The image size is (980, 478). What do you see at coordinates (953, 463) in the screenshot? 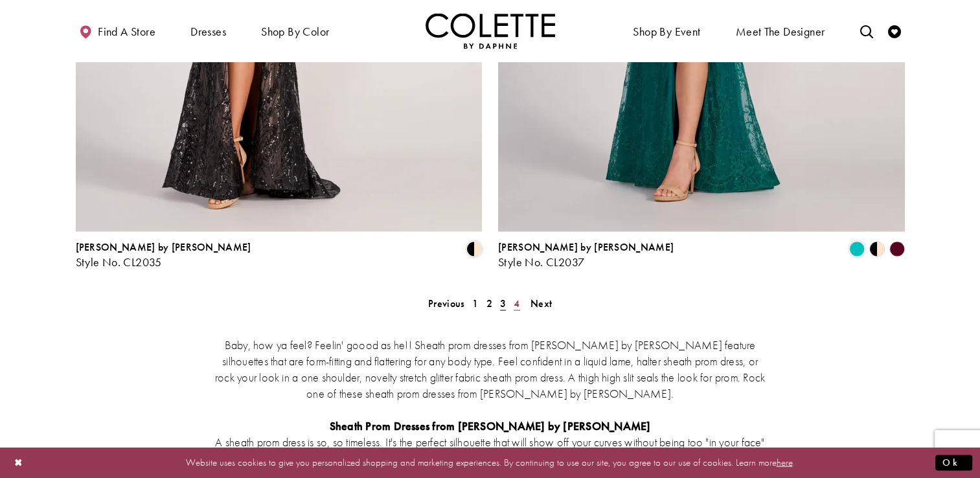
I see `button: Submit Dialog` at bounding box center [953, 463].